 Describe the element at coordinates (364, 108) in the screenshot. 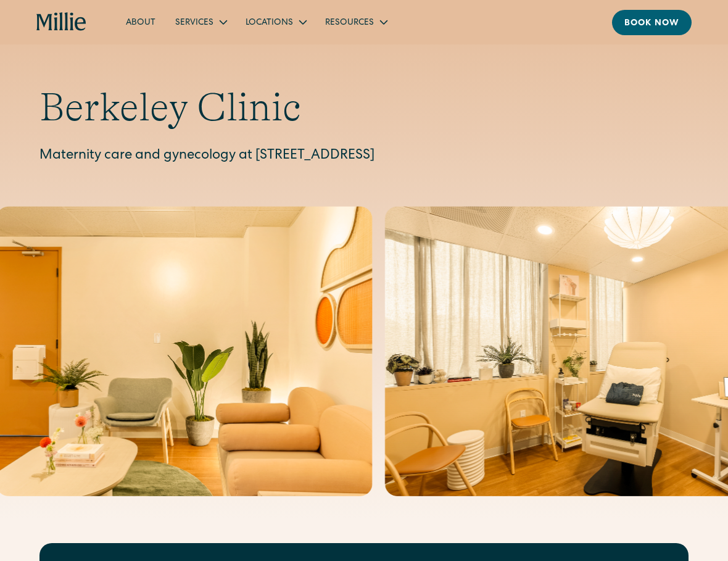

I see `h1: Berkeley Clinic` at that location.